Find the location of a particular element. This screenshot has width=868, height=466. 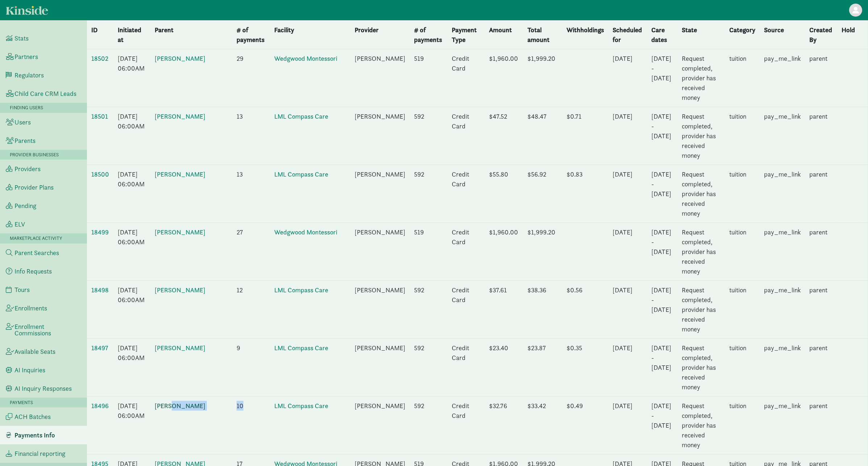

th: State is located at coordinates (701, 35).